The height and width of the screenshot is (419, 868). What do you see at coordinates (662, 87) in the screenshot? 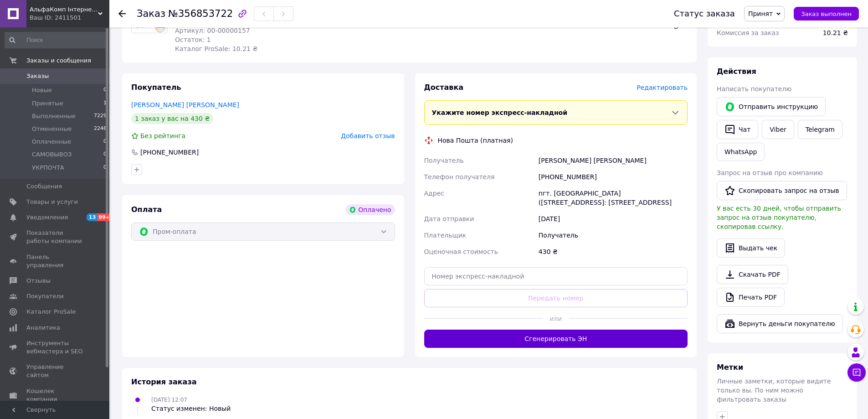
I see `span: Редактировать` at bounding box center [662, 87].